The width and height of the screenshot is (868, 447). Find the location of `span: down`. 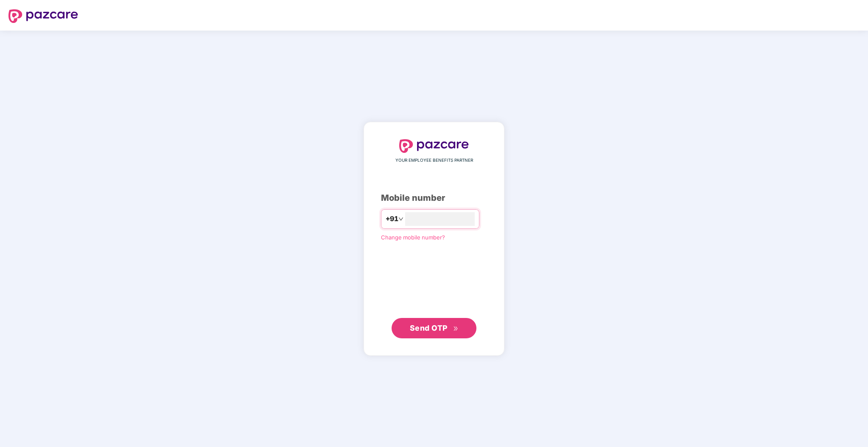

span: down is located at coordinates (401, 219).